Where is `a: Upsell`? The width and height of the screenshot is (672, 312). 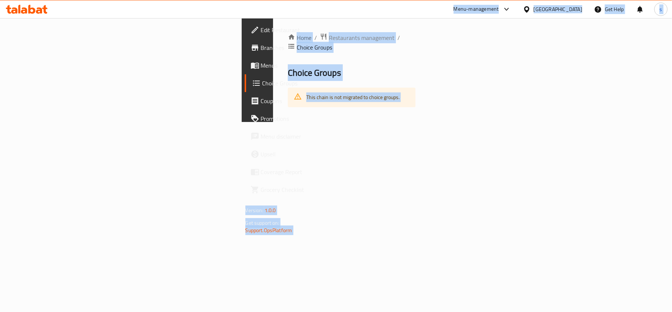 a: Upsell is located at coordinates (299, 154).